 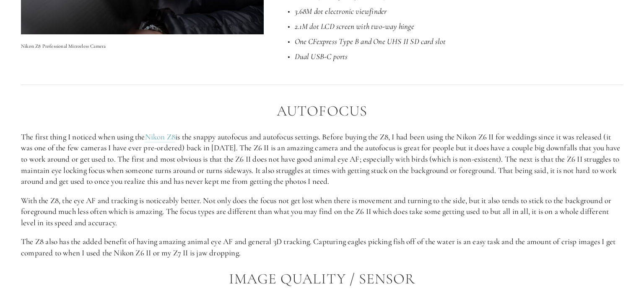 I want to click on p: The first thing I noticed when using the is the snappy autofocus and autofocus settings. Before b..., so click(x=322, y=159).